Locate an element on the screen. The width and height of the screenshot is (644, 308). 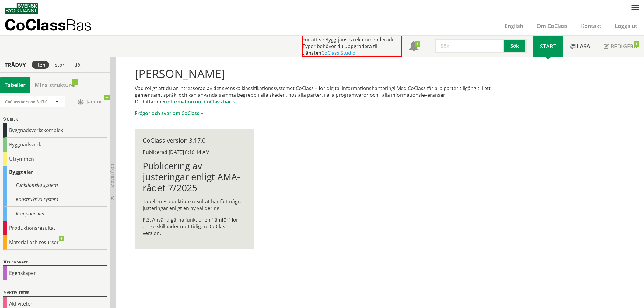
a: Mina strukturer is located at coordinates (55, 85).